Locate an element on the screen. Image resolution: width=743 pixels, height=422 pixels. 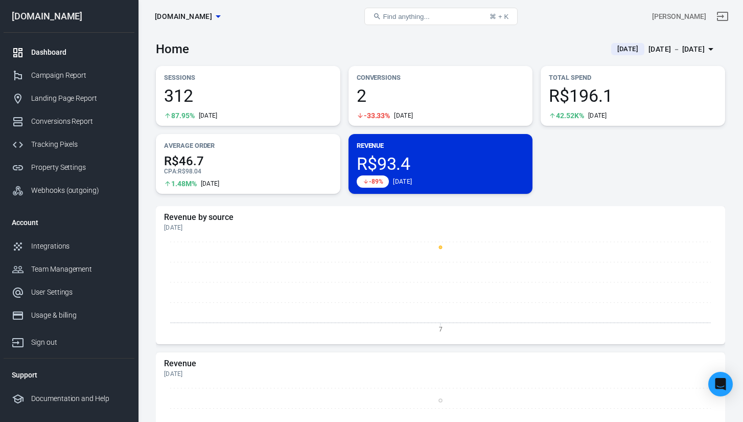
div: Integrations is located at coordinates (79, 246).